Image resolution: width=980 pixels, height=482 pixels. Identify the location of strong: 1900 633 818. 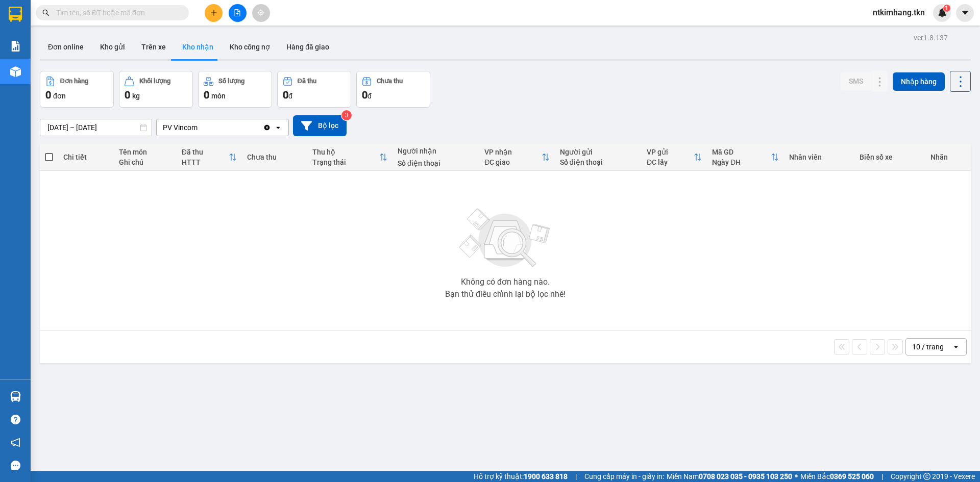
(545, 476).